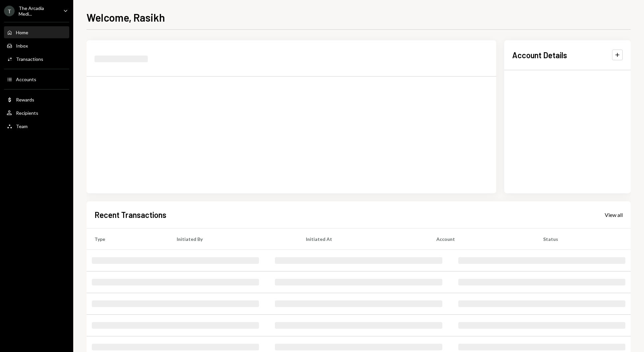 This screenshot has width=644, height=352. What do you see at coordinates (22, 32) in the screenshot?
I see `div: Home` at bounding box center [22, 32].